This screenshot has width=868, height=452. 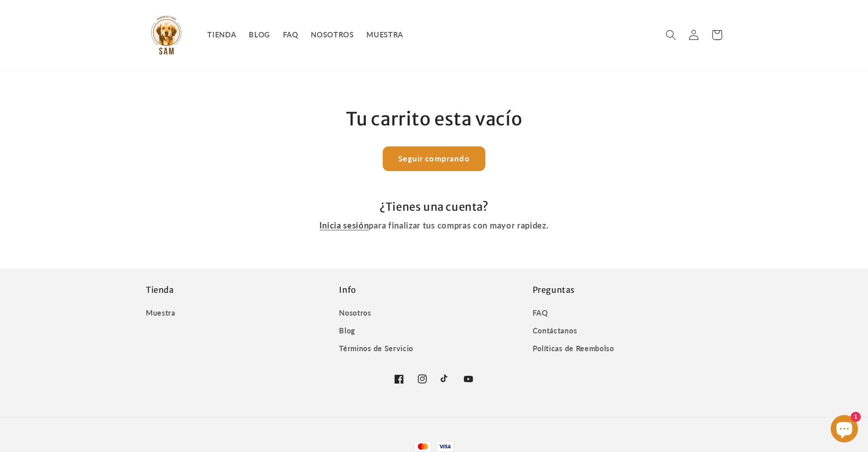 What do you see at coordinates (845, 429) in the screenshot?
I see `inbox-online-store-chat: Chat de la tienda online Shopify` at bounding box center [845, 429].